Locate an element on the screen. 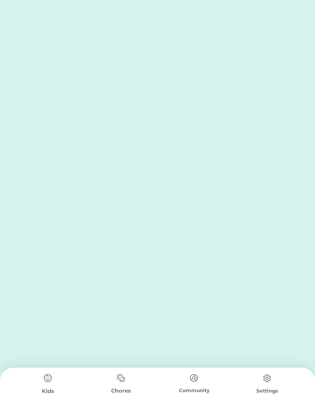 Image resolution: width=315 pixels, height=411 pixels. div: Kids is located at coordinates (48, 392).